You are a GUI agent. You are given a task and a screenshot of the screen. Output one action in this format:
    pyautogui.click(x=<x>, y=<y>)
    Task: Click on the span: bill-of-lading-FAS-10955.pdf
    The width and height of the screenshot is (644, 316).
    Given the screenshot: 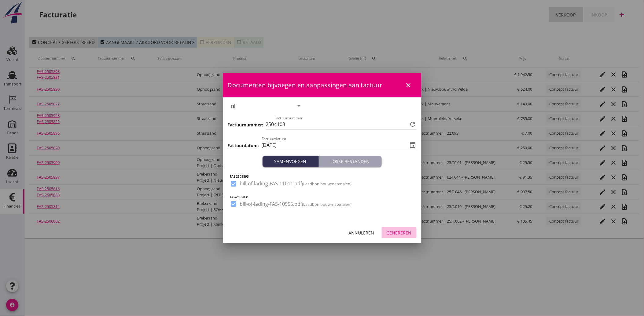 What is the action you would take?
    pyautogui.click(x=296, y=204)
    